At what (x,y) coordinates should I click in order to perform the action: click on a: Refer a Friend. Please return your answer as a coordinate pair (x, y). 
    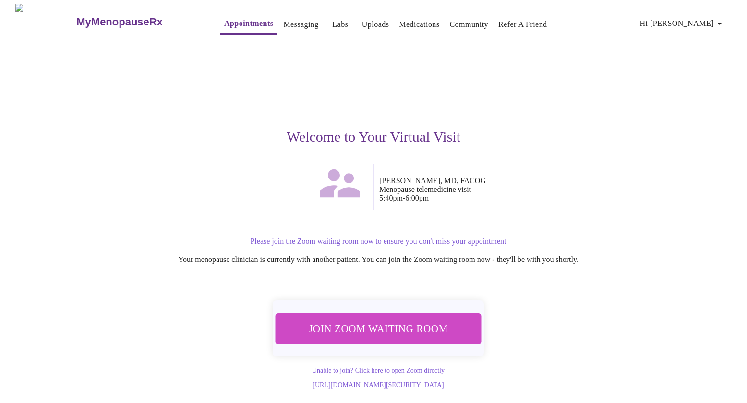
    Looking at the image, I should click on (523, 24).